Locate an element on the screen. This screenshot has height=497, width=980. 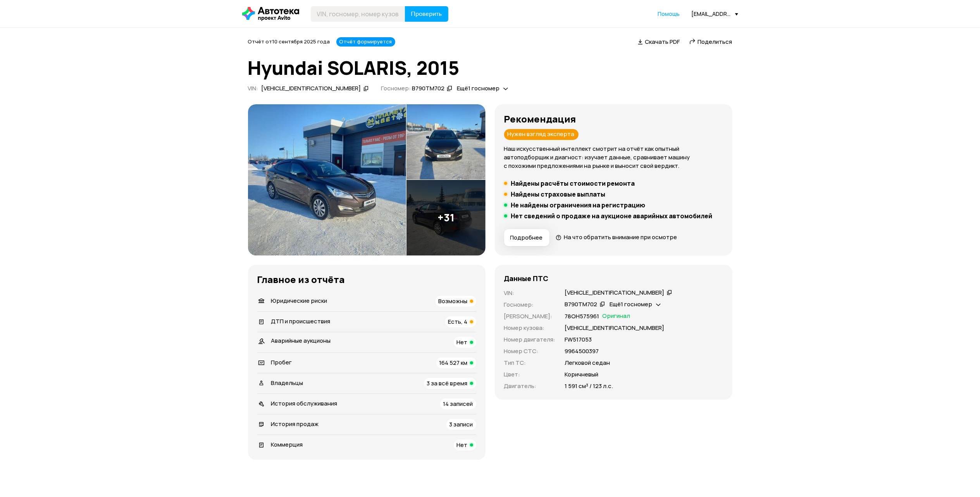
p: Цвет : is located at coordinates (530, 375).